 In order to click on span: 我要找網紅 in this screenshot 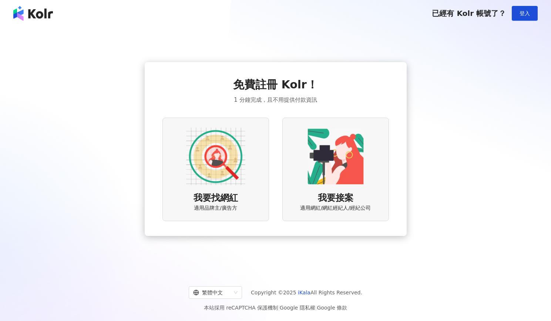, I will do `click(216, 198)`.